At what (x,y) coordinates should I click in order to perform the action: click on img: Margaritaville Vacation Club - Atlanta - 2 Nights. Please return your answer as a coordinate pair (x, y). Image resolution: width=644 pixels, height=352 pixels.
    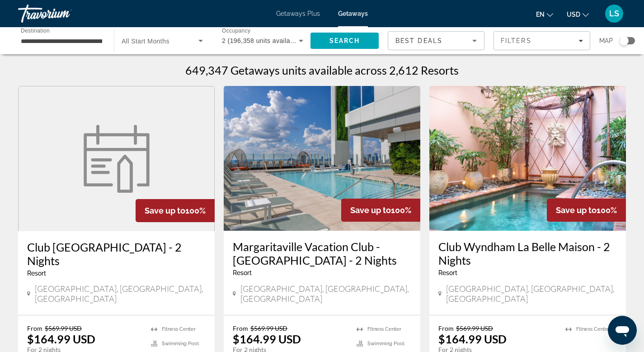
    Looking at the image, I should click on (322, 158).